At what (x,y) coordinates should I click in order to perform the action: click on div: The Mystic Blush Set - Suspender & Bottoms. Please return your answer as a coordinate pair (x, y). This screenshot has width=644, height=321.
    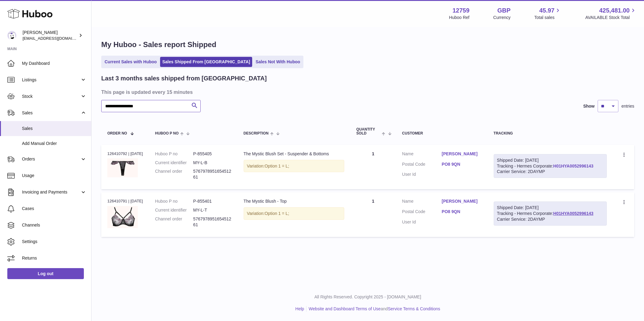
    Looking at the image, I should click on (294, 154).